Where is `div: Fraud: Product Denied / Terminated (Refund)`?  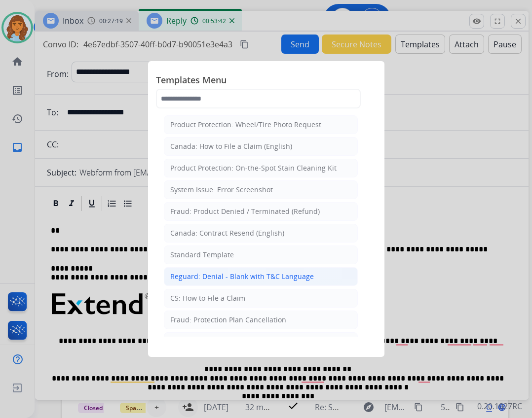 div: Fraud: Product Denied / Terminated (Refund) is located at coordinates (245, 212).